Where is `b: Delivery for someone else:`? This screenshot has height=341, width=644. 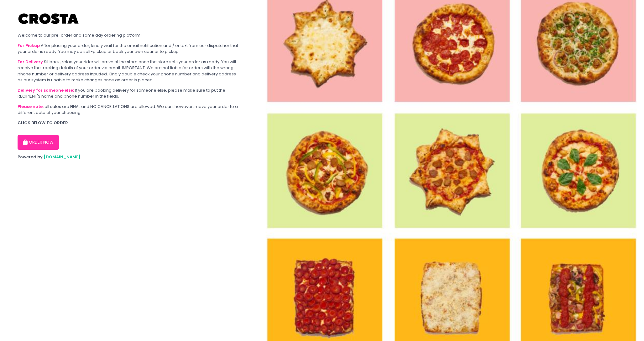 b: Delivery for someone else: is located at coordinates (45, 90).